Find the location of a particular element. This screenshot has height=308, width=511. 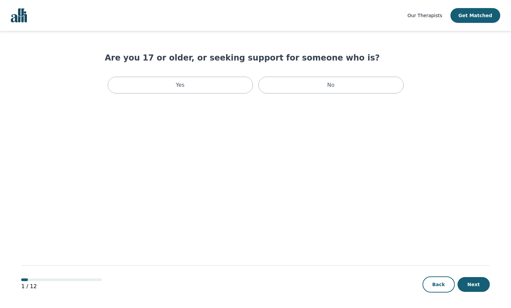

p: Yes is located at coordinates (180, 85).